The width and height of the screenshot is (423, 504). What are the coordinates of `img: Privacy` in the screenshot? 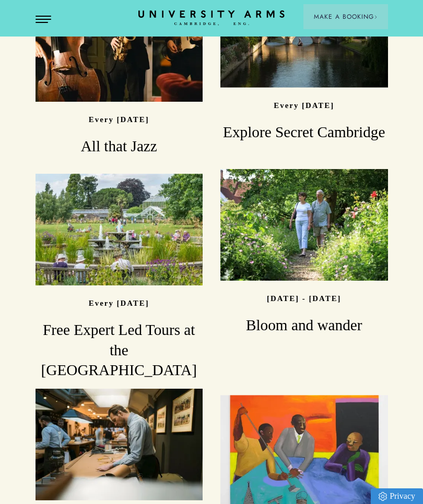 It's located at (383, 496).